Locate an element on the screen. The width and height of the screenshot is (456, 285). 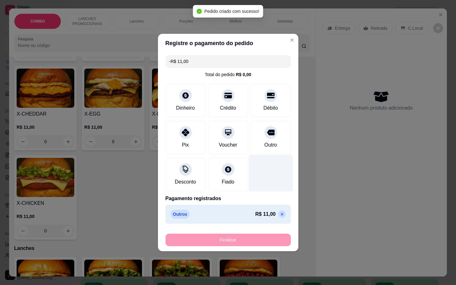
span: check-circle is located at coordinates (199, 11).